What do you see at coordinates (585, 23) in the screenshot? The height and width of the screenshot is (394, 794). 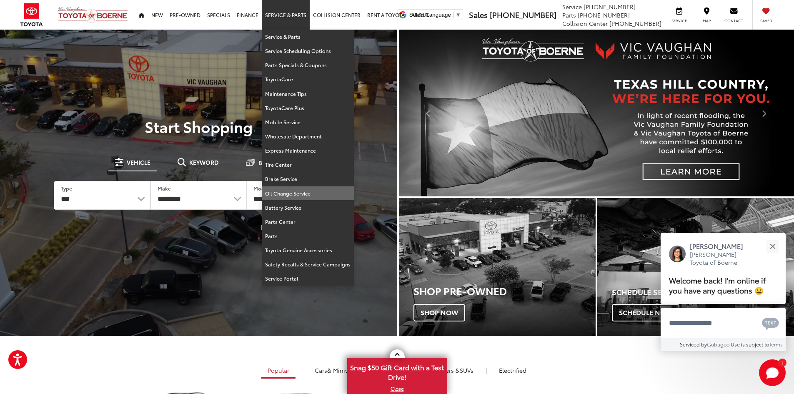 I see `span: Collision Center` at bounding box center [585, 23].